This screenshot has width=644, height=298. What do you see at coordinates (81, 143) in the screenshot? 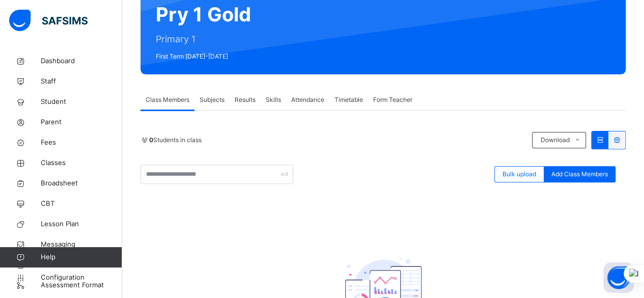
I see `span: Fees` at bounding box center [81, 143].